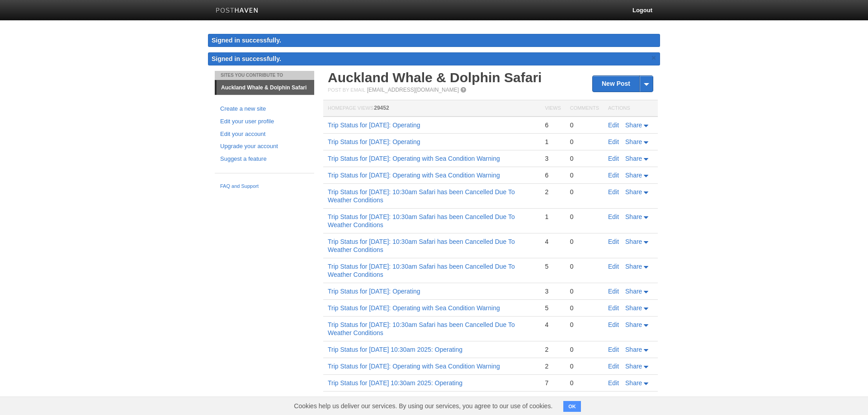  I want to click on a: Edit your account, so click(264, 134).